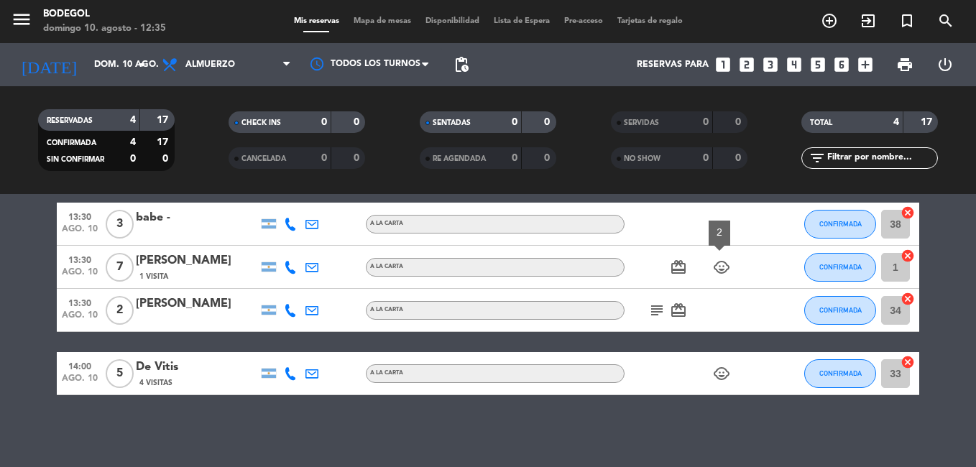 The image size is (976, 467). What do you see at coordinates (142, 65) in the screenshot?
I see `i: arrow_drop_down` at bounding box center [142, 65].